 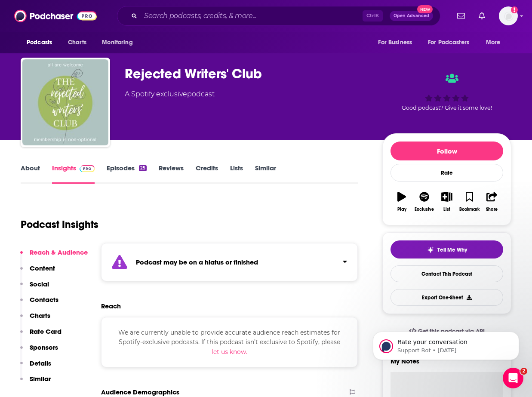 I want to click on button: Reach & Audience, so click(x=54, y=256).